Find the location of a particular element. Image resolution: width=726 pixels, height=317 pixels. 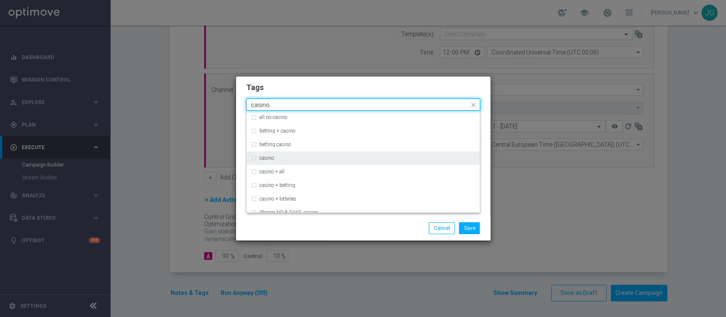

div: betting + casino is located at coordinates (363, 131).